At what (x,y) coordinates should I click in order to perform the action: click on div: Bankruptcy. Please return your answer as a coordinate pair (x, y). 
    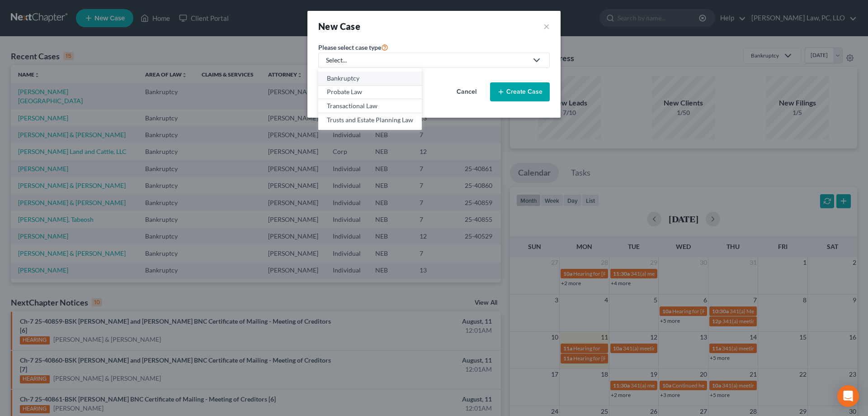
    Looking at the image, I should click on (370, 78).